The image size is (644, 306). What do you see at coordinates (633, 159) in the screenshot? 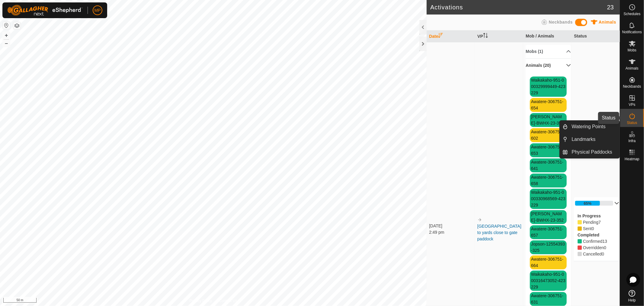
I see `span: Heatmap` at bounding box center [633, 159].